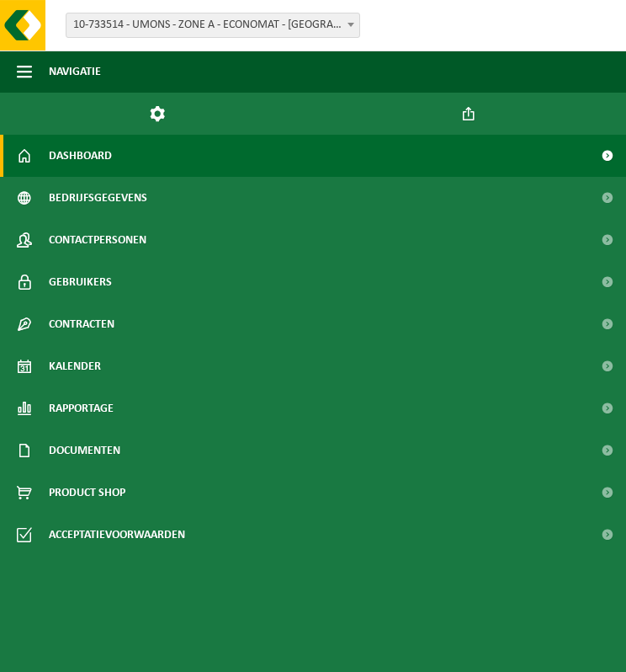 This screenshot has height=672, width=626. I want to click on span: 10-733514 - UMONS - ZONE A - ECONOMAT - MONS, so click(213, 25).